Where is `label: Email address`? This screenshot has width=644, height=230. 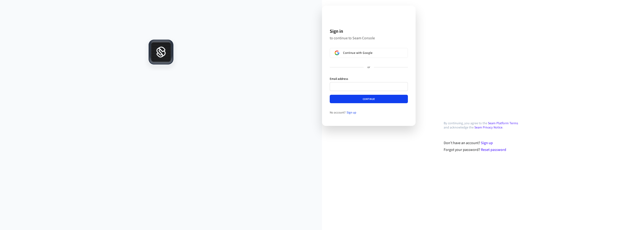 label: Email address is located at coordinates (339, 79).